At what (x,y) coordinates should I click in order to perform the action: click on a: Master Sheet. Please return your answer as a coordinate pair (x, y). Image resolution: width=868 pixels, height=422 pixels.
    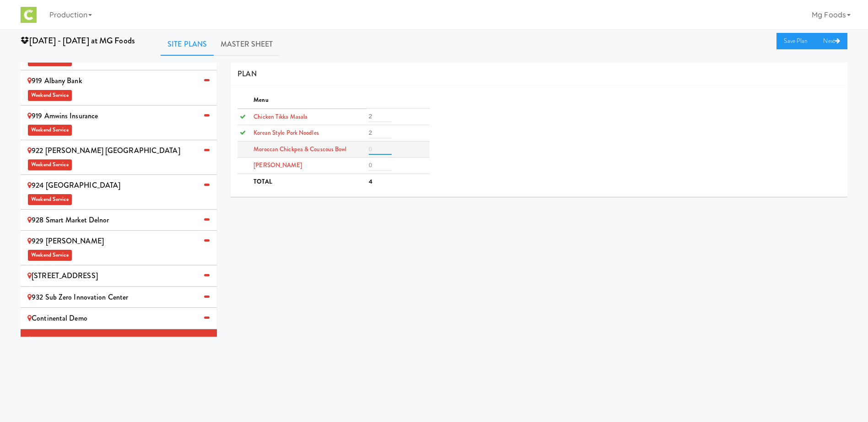
    Looking at the image, I should click on (246, 44).